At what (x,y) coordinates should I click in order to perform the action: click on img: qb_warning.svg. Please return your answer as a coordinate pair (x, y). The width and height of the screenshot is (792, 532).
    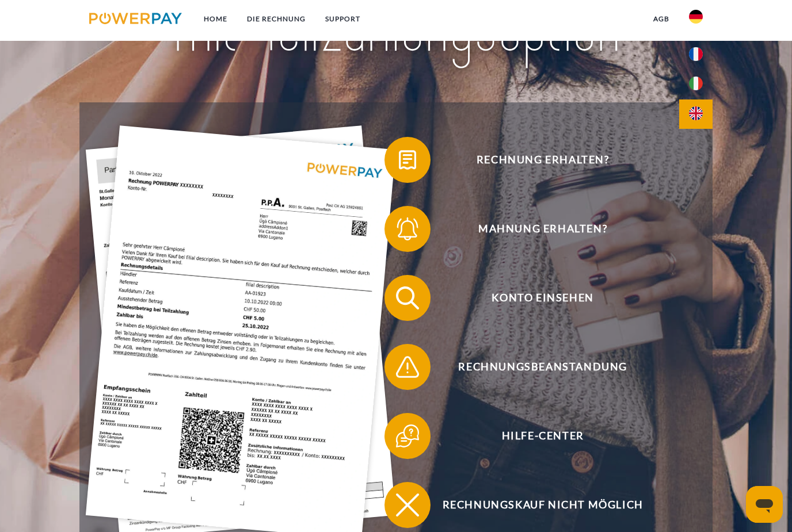
    Looking at the image, I should click on (408, 367).